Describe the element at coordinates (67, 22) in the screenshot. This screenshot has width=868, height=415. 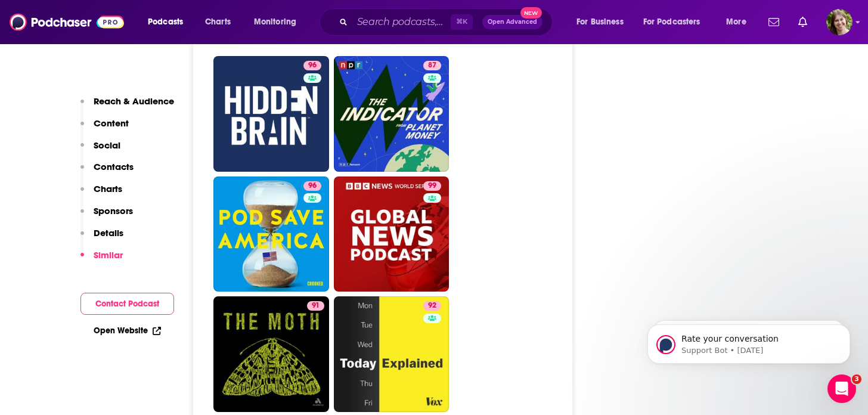
I see `a: Podchaser - Follow, Share and Rate Podcasts` at that location.